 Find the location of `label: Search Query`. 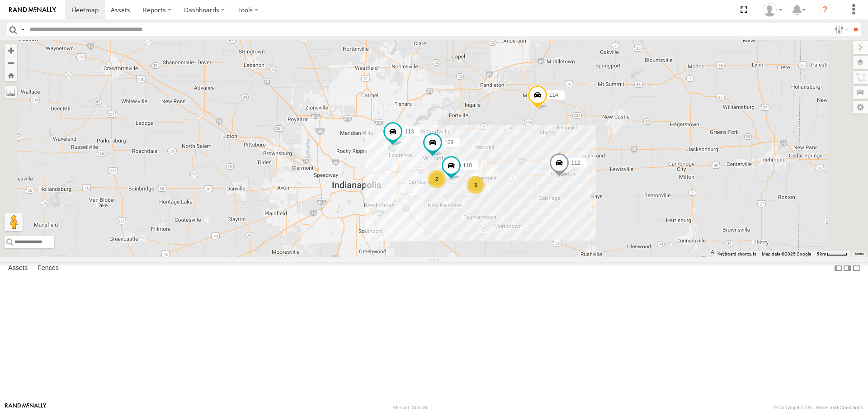

label: Search Query is located at coordinates (22, 29).